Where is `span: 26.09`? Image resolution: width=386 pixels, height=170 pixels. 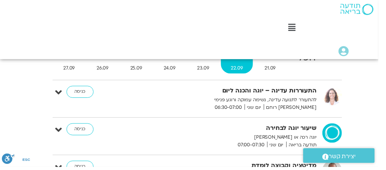 span: 26.09 is located at coordinates (105, 69).